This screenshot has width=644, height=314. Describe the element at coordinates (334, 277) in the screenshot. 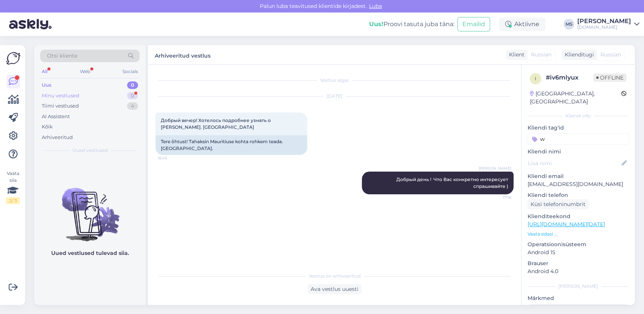

I see `span: Vestlus on arhiveeritud` at that location.